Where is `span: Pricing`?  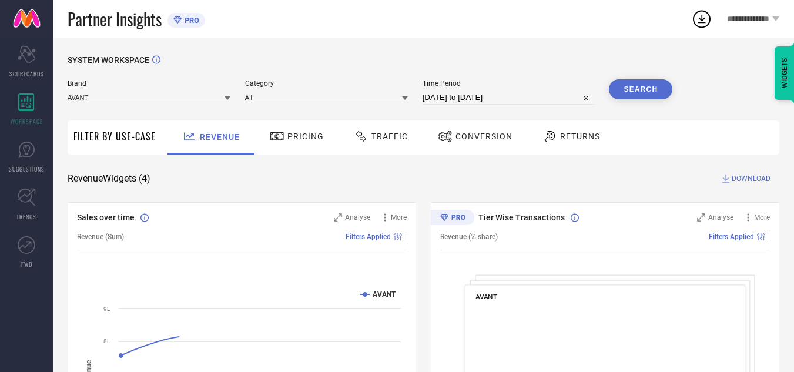
span: Pricing is located at coordinates (306, 136).